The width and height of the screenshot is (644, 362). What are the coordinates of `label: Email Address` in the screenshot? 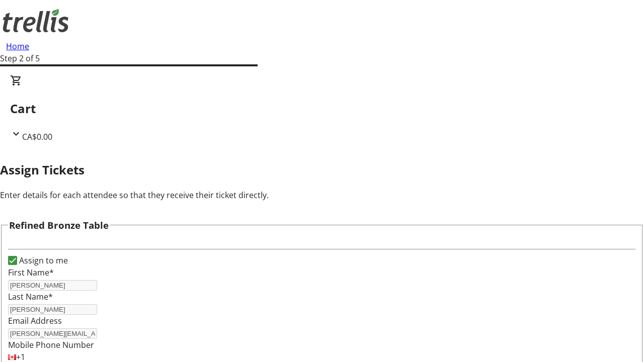 It's located at (35, 321).